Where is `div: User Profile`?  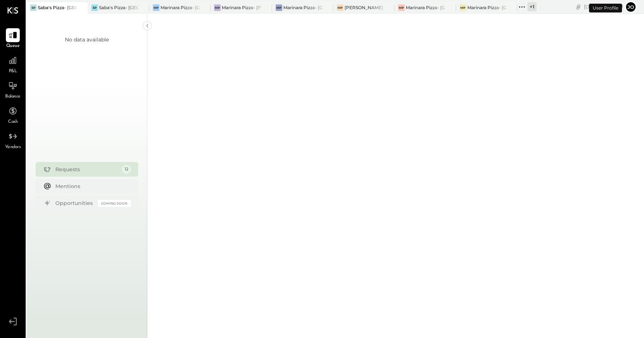
div: User Profile is located at coordinates (606, 8).